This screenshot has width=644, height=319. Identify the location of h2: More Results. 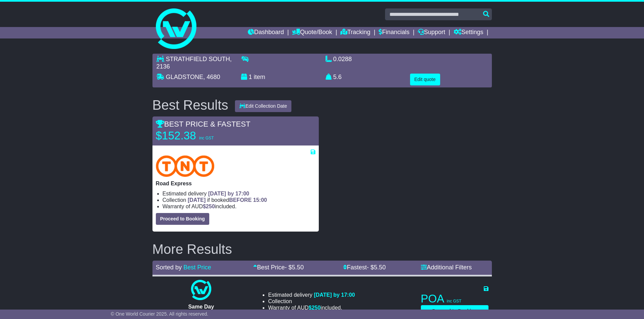
(322, 249).